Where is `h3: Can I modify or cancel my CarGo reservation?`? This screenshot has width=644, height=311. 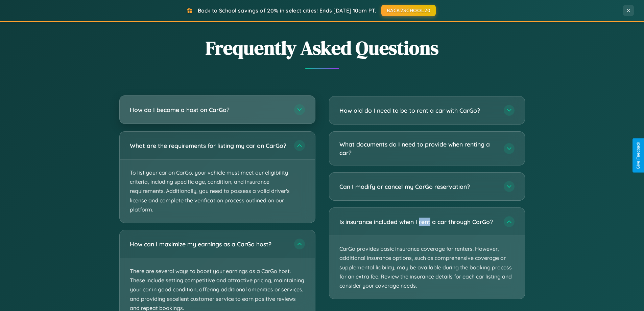 h3: Can I modify or cancel my CarGo reservation? is located at coordinates (418, 187).